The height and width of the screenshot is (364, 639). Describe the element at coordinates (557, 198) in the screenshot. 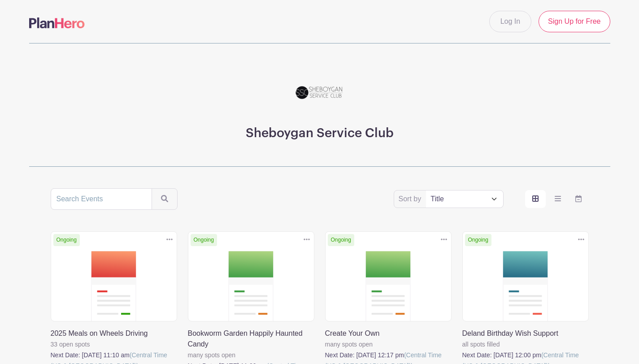

I see `div: order and view` at that location.